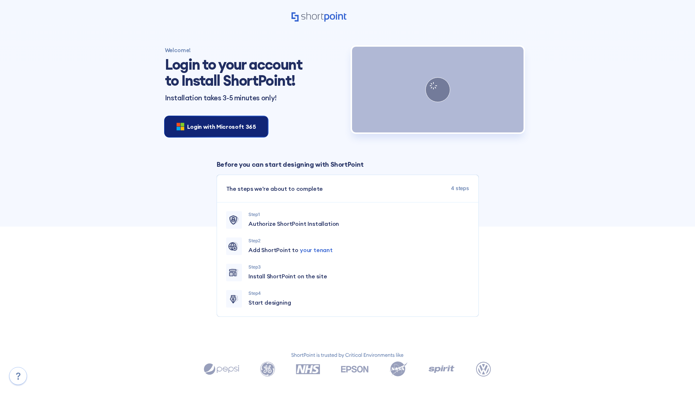 This screenshot has height=394, width=695. I want to click on p: Before you can start designing with ShortPoint, so click(348, 164).